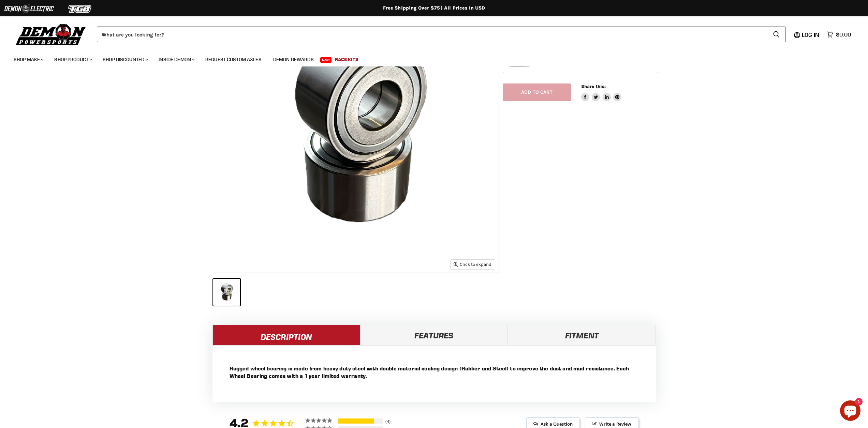  What do you see at coordinates (391, 421) in the screenshot?
I see `div: 4` at bounding box center [391, 421].